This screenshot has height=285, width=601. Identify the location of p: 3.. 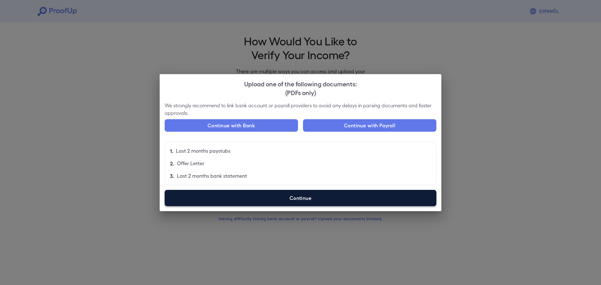
(172, 176).